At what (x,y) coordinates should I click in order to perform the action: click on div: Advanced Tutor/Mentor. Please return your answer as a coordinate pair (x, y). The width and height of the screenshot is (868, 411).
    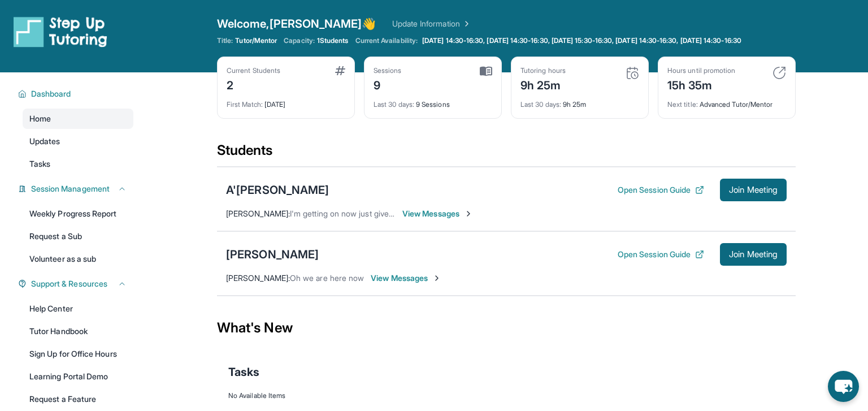
    Looking at the image, I should click on (727, 101).